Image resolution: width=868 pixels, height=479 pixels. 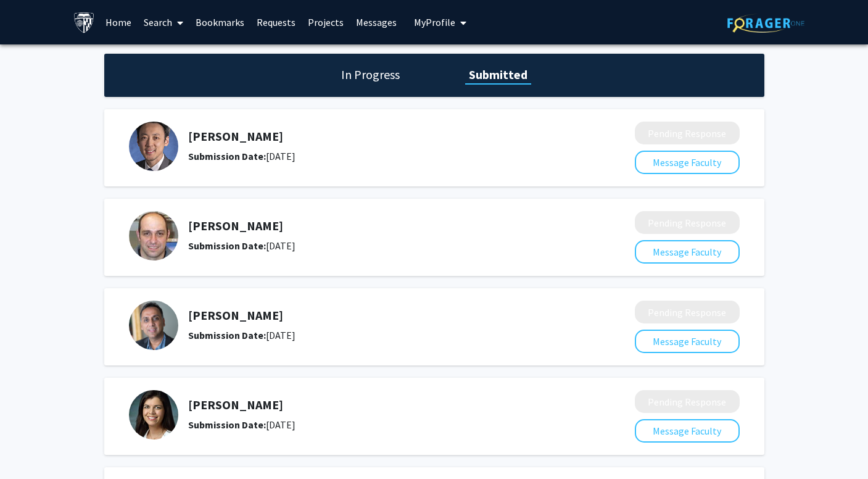 I want to click on a: Home, so click(x=119, y=22).